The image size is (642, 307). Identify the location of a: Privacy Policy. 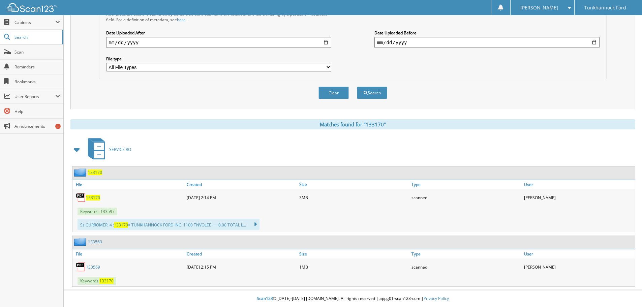
(436, 298).